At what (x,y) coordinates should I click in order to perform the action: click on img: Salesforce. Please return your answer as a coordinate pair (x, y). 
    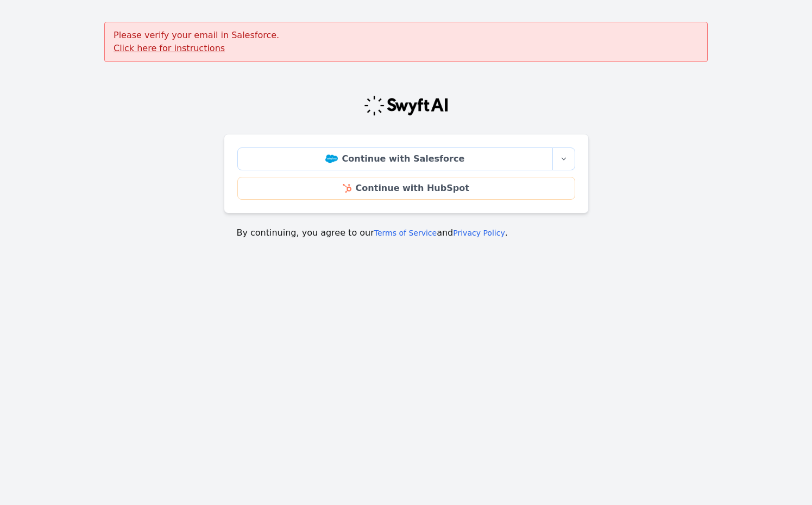
    Looking at the image, I should click on (332, 159).